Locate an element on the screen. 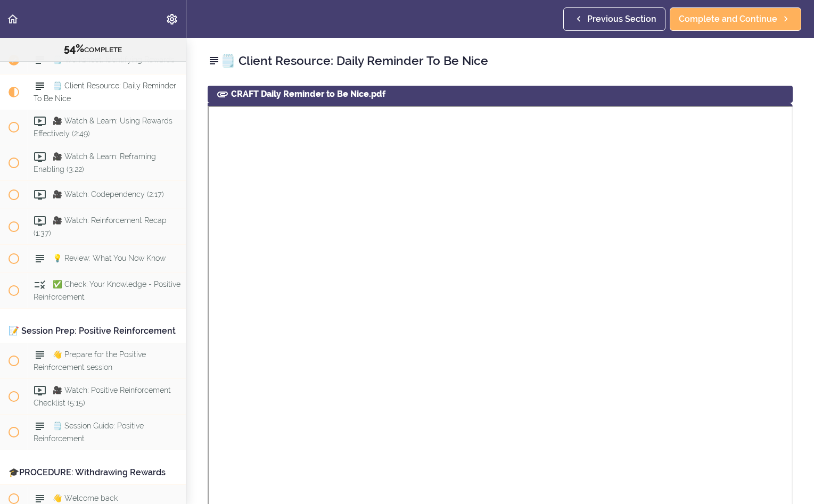 This screenshot has width=814, height=504. span: 54% is located at coordinates (74, 48).